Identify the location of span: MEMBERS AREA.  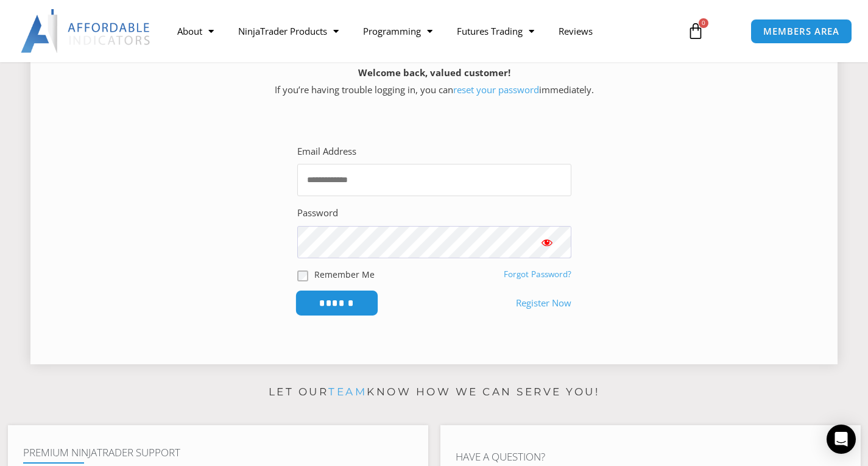
(802, 31).